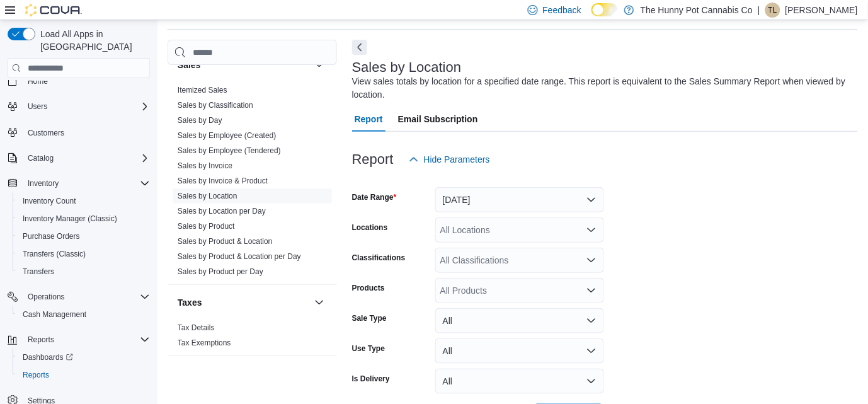  I want to click on a: Sales by Invoice, so click(205, 166).